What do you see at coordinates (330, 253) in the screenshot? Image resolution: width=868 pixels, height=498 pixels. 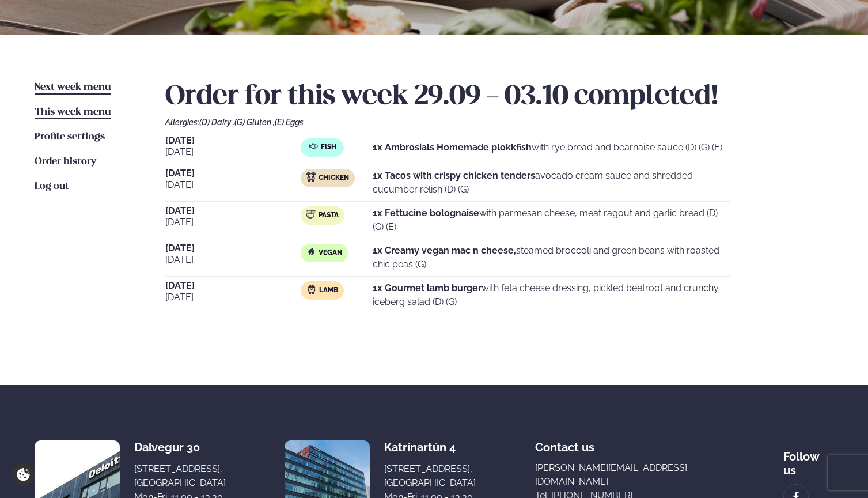 I see `span: Vegan` at bounding box center [330, 253].